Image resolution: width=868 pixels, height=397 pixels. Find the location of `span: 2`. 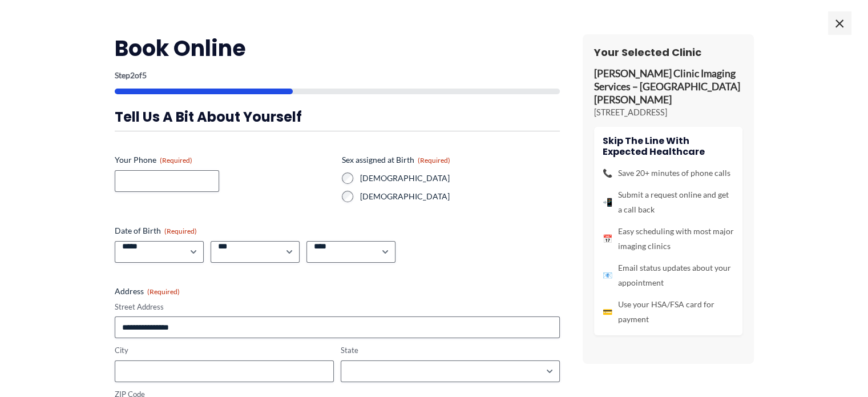

span: 2 is located at coordinates (132, 75).